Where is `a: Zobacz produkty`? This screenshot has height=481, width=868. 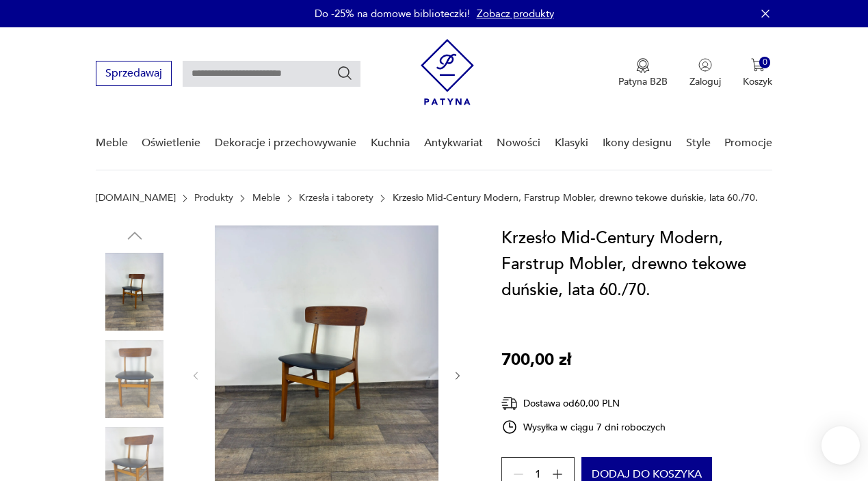
a: Zobacz produkty is located at coordinates (515, 14).